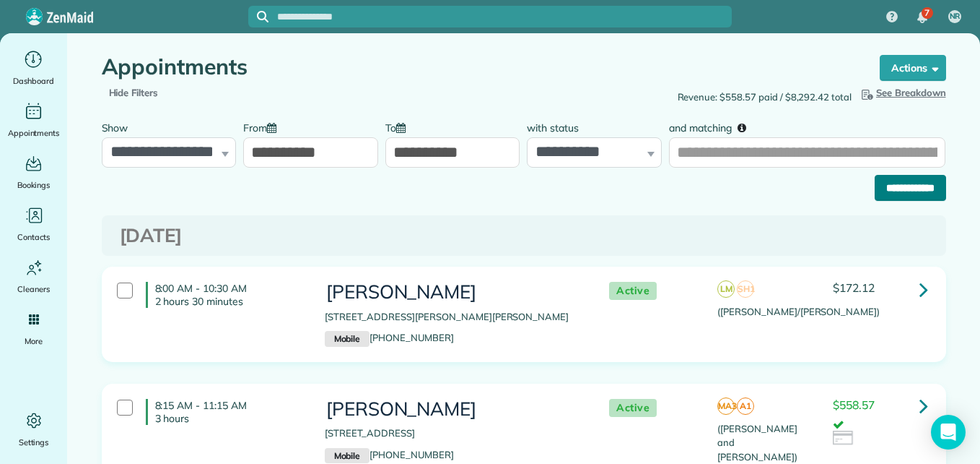  Describe the element at coordinates (854, 405) in the screenshot. I see `span: $558.57` at that location.